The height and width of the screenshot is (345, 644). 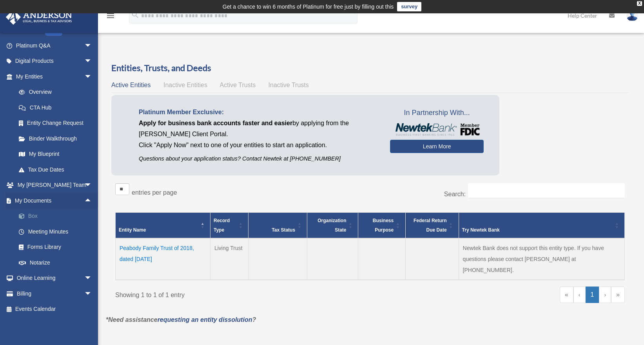 I want to click on a: My Blueprint, so click(x=55, y=154).